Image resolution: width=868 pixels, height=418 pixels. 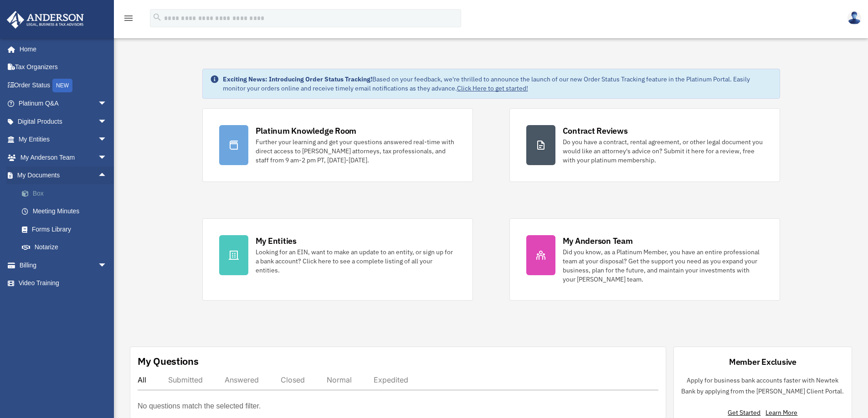 I want to click on a: Platinum Knowledge Room Further your learning and get your questions answered real-time with dire..., so click(x=337, y=145).